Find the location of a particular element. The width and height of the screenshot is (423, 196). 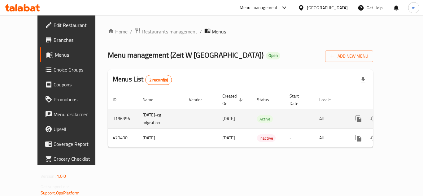

a: Menus is located at coordinates (74, 55).